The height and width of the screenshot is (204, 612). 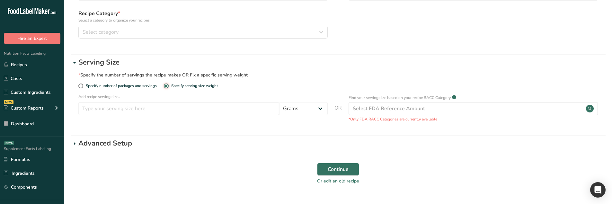 What do you see at coordinates (9, 143) in the screenshot?
I see `div: BETA` at bounding box center [9, 143].